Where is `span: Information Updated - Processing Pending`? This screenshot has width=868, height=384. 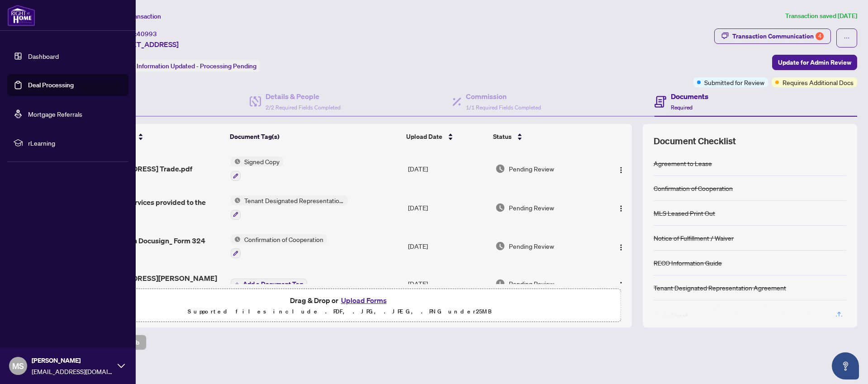
span: Information Updated - Processing Pending is located at coordinates (197, 66).